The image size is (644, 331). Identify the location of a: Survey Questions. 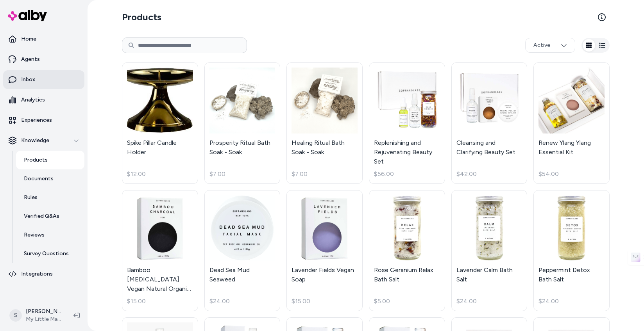
(50, 254).